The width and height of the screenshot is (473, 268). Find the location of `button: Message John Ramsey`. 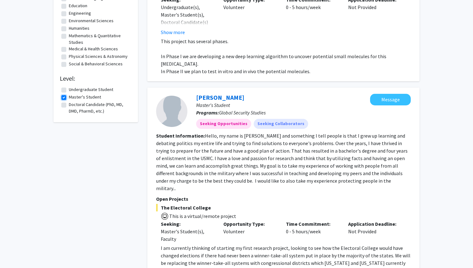

button: Message John Ramsey is located at coordinates (391, 100).